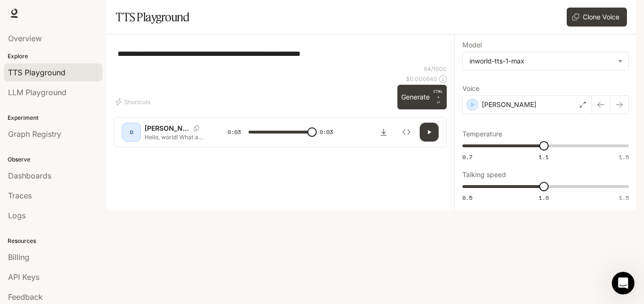 Image resolution: width=644 pixels, height=304 pixels. Describe the element at coordinates (467, 197) in the screenshot. I see `span: 0.5` at that location.